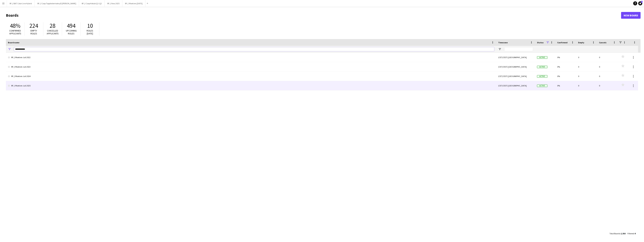  What do you see at coordinates (251, 86) in the screenshot?
I see `a: RF // Moelven Juli 2025` at bounding box center [251, 86].